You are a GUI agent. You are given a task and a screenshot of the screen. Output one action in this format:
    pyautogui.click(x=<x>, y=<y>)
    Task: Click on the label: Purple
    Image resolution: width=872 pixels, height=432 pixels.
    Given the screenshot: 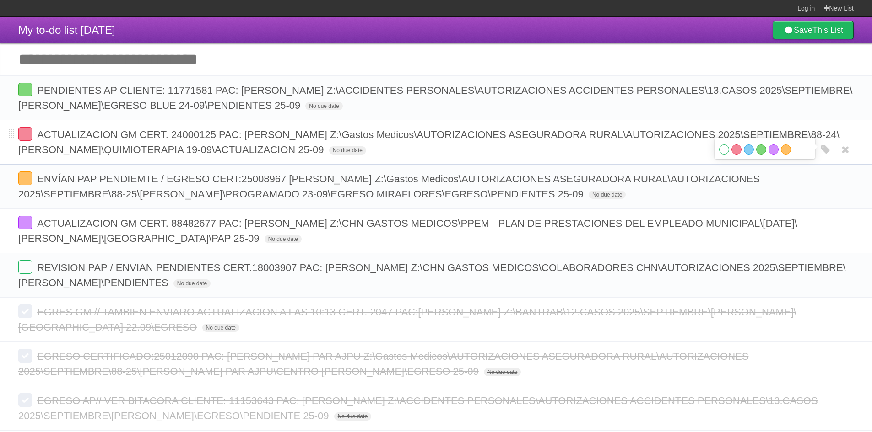 What is the action you would take?
    pyautogui.click(x=773, y=150)
    